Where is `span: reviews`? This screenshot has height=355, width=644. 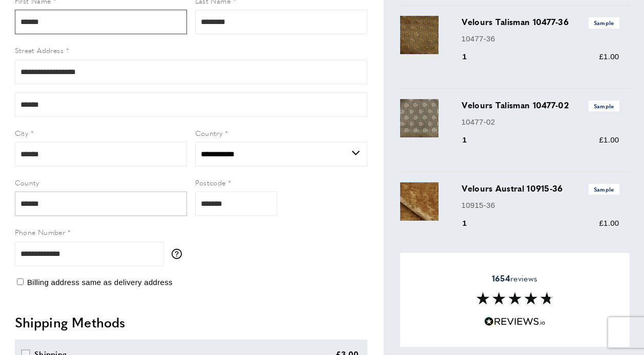
span: reviews is located at coordinates (514, 279).